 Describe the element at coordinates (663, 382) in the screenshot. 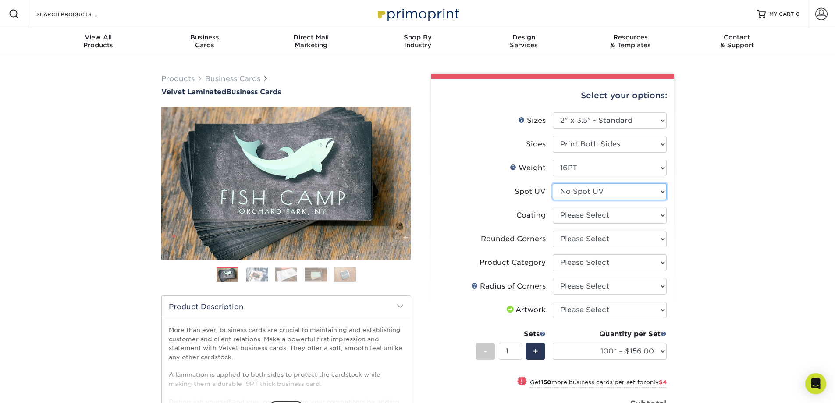

I see `span: $4` at that location.